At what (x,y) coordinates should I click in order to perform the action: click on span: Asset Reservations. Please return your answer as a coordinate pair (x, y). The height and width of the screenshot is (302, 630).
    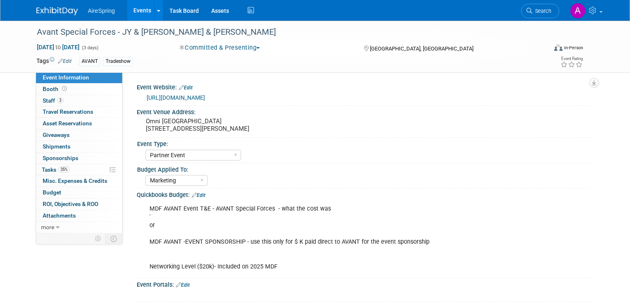
    Looking at the image, I should click on (67, 123).